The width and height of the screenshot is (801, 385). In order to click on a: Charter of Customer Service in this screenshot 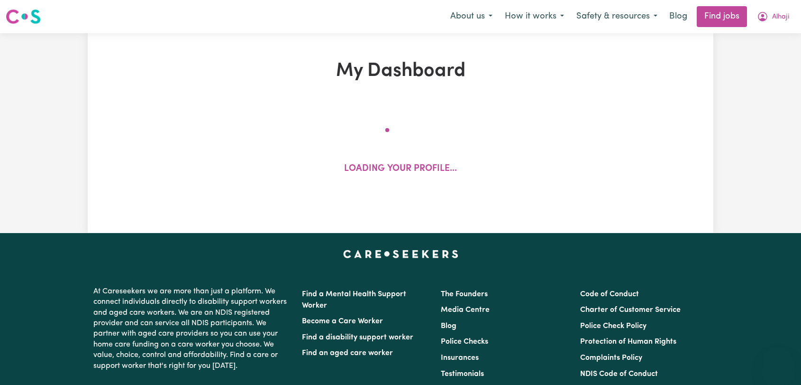, I will do `click(631, 310)`.